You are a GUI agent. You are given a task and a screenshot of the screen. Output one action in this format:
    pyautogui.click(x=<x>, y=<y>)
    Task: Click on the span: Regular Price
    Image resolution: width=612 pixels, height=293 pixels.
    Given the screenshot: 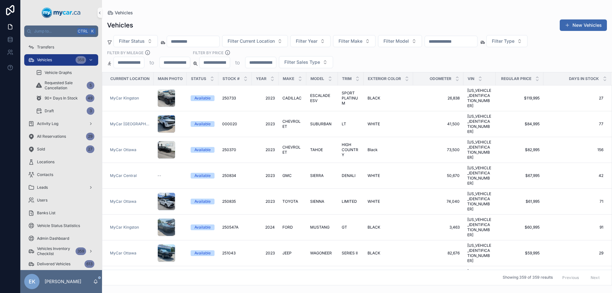 What is the action you would take?
    pyautogui.click(x=516, y=79)
    